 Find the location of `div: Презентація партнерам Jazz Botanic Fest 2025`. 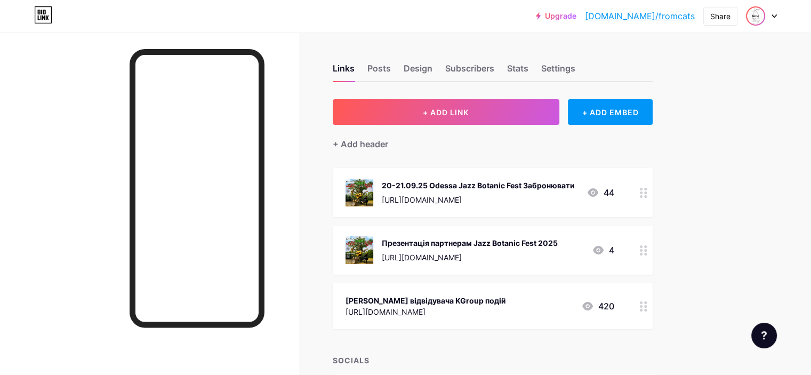

div: Презентація партнерам Jazz Botanic Fest 2025 is located at coordinates (470, 243).